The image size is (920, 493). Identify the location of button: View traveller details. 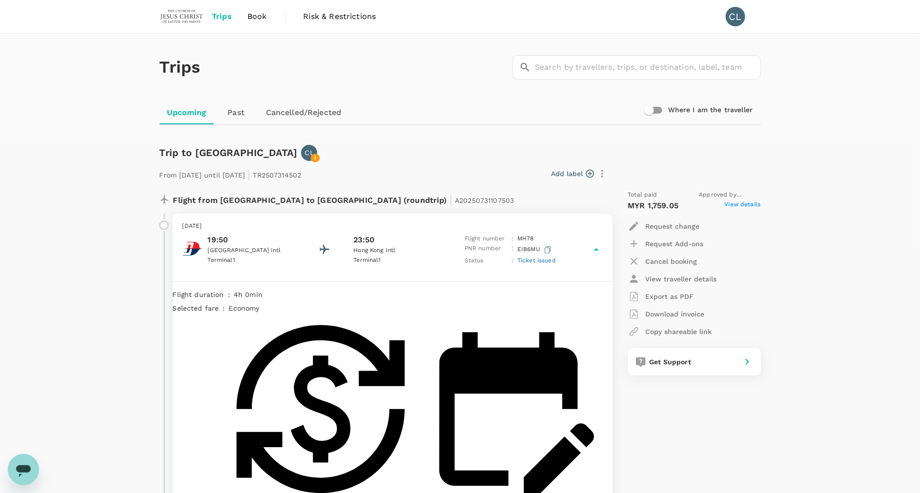
(672, 279).